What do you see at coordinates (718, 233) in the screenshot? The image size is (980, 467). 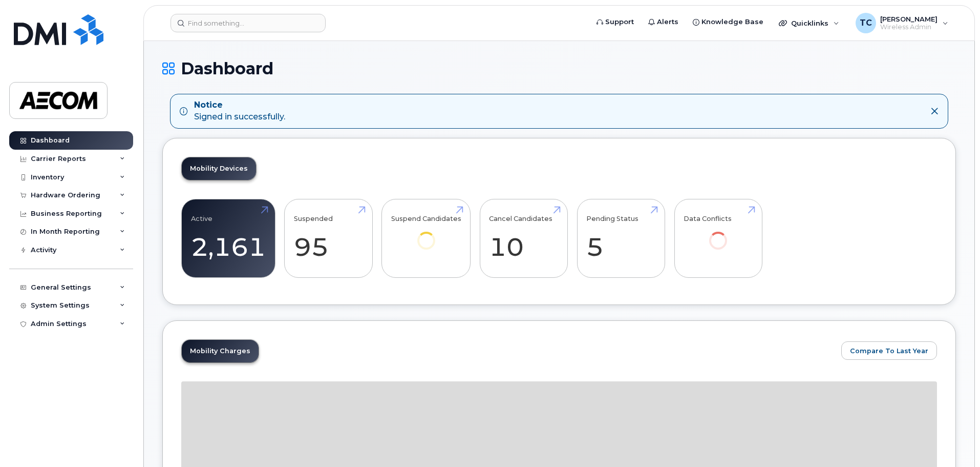 I see `a: Data Conflicts` at bounding box center [718, 233].